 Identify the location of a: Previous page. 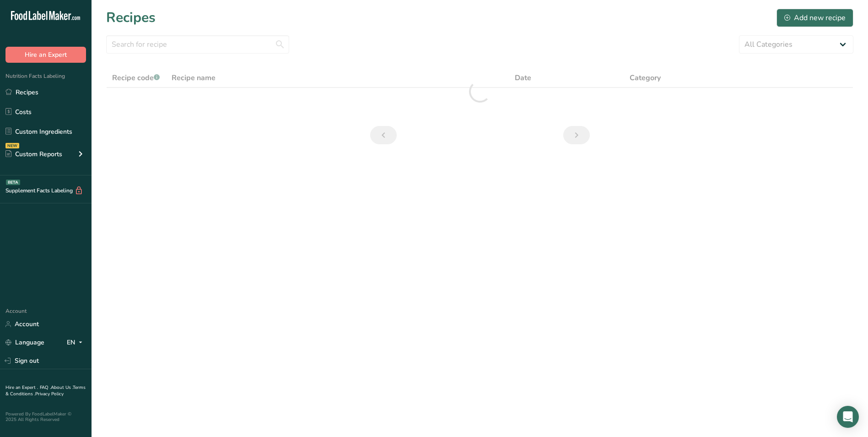
(383, 135).